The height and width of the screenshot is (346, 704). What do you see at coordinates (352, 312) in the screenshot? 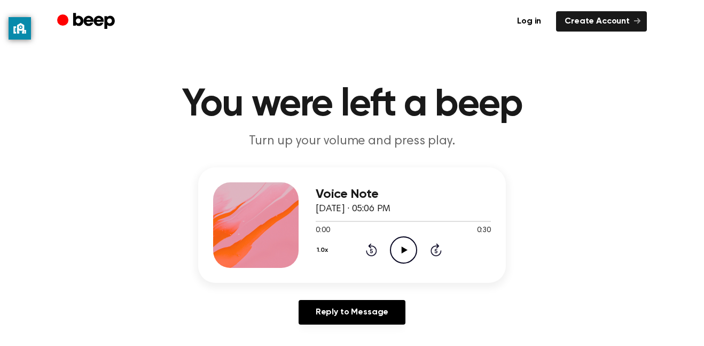
I see `a: Reply to Message` at bounding box center [352, 312].